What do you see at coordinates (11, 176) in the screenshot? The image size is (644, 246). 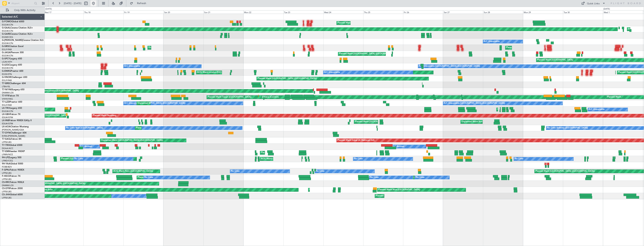 I see `a: F-HECDFalcon 7X` at bounding box center [11, 176].